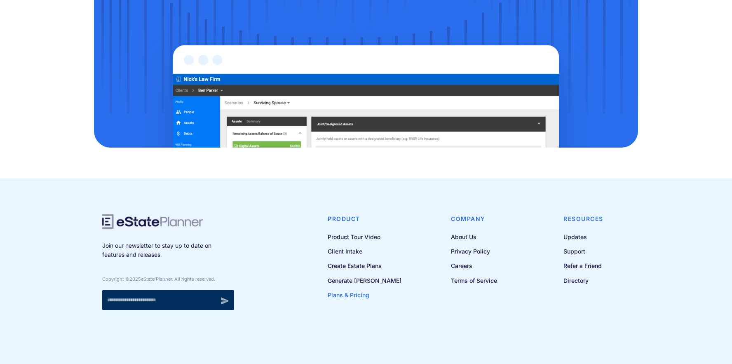 This screenshot has width=732, height=364. I want to click on p: Join our newsletter to stay up to date on features and releases, so click(168, 250).